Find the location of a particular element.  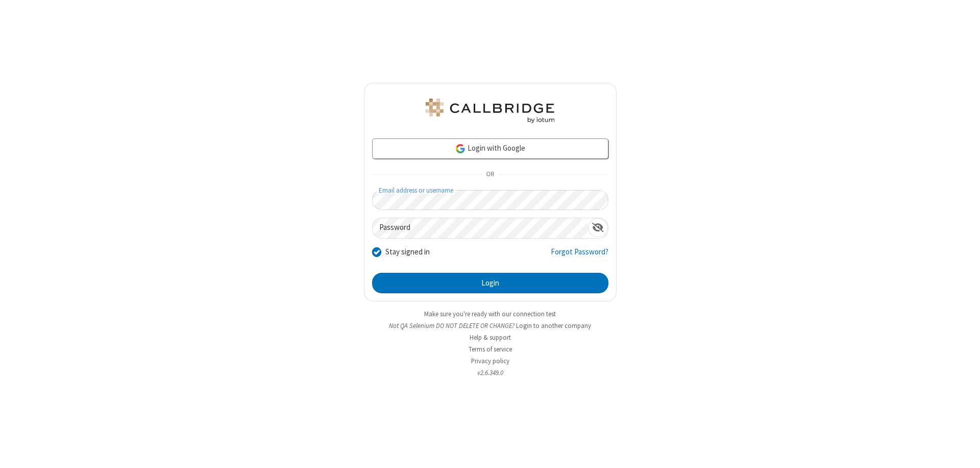

a: Privacy policy is located at coordinates (490, 360).